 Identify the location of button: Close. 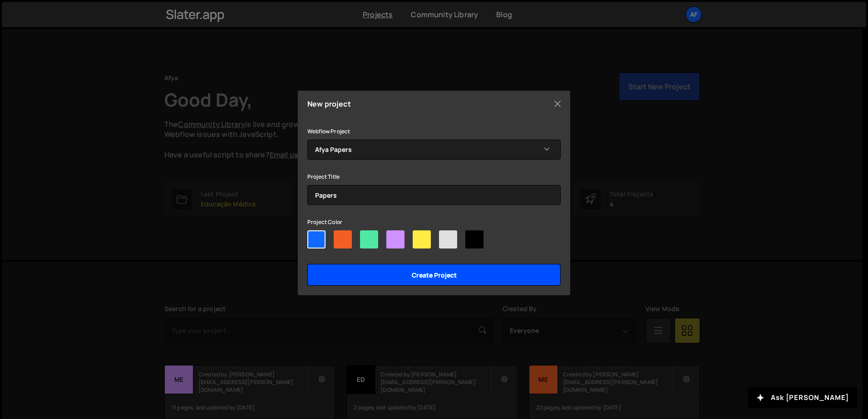
(557, 104).